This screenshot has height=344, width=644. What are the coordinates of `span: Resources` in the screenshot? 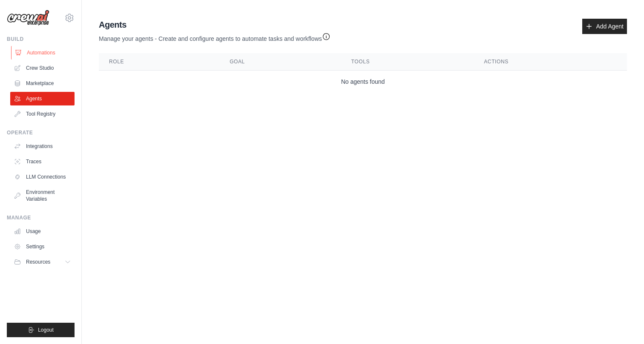 It's located at (38, 262).